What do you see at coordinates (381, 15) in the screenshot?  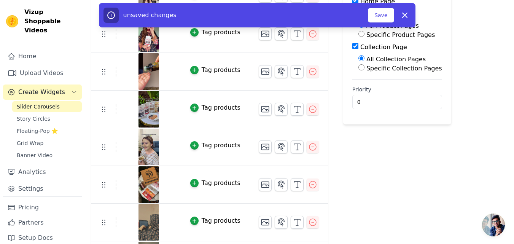 I see `button: Save` at bounding box center [381, 15].